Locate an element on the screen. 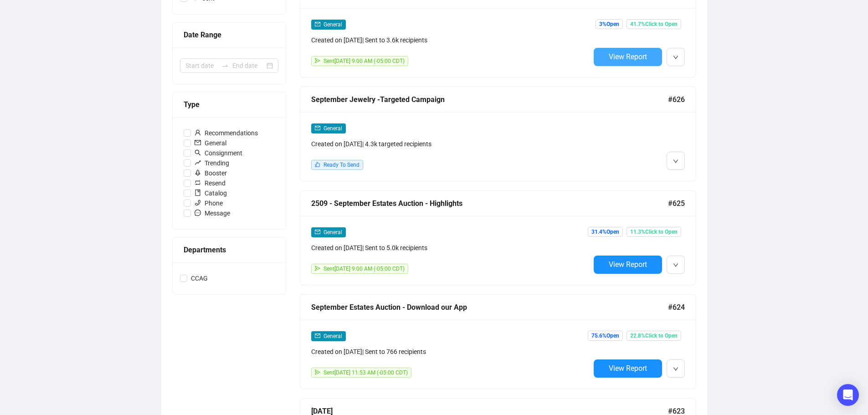 This screenshot has height=415, width=868. input: Start date is located at coordinates (201, 66).